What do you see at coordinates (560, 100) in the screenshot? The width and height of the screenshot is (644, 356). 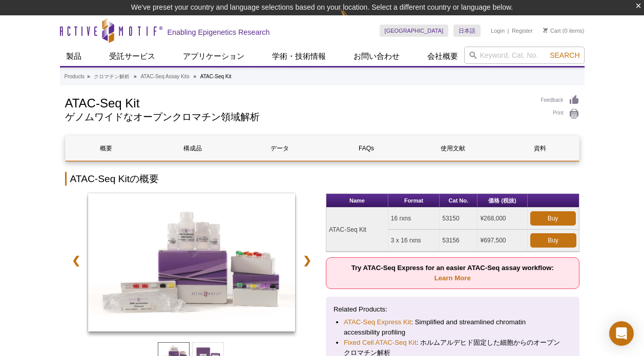 I see `a: Feedback` at bounding box center [560, 100].